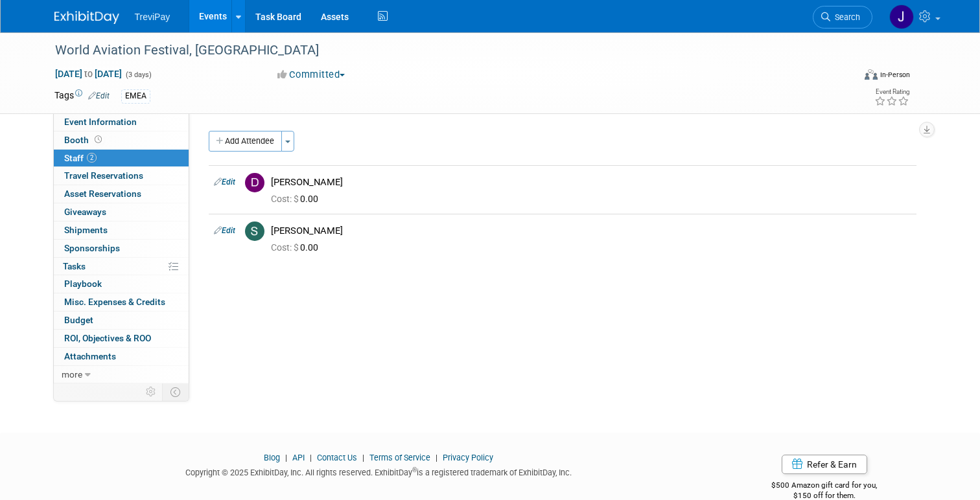  Describe the element at coordinates (121, 175) in the screenshot. I see `a: Travel Reservations` at that location.